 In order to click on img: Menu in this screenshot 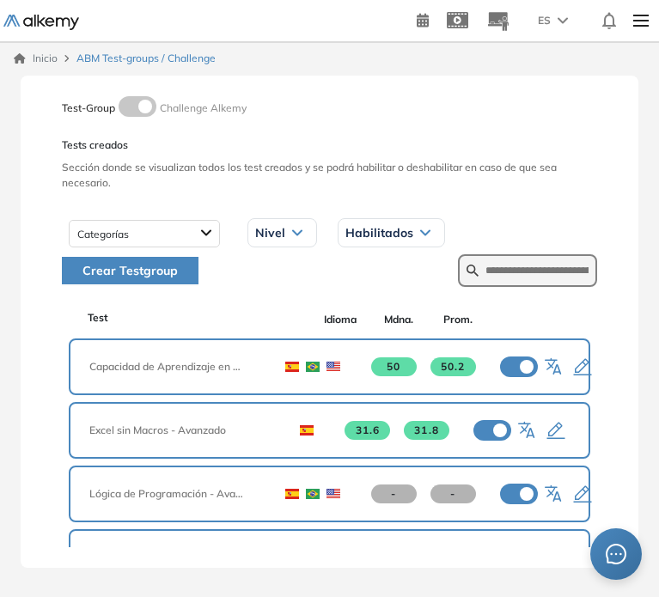, I will do `click(641, 21)`.